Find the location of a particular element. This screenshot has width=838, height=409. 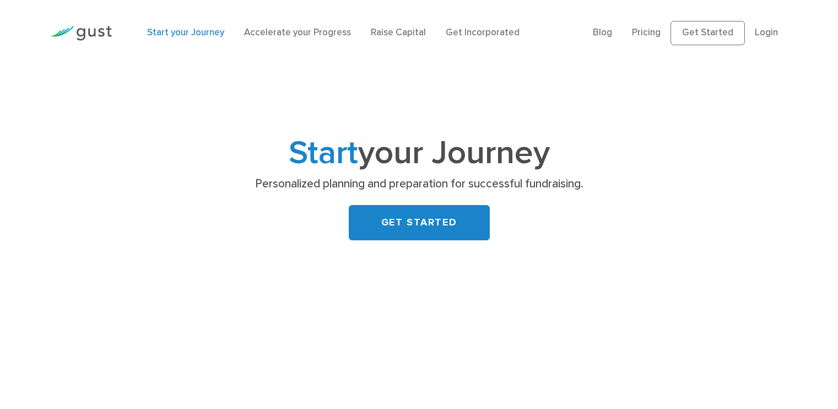

a: Login is located at coordinates (766, 32).